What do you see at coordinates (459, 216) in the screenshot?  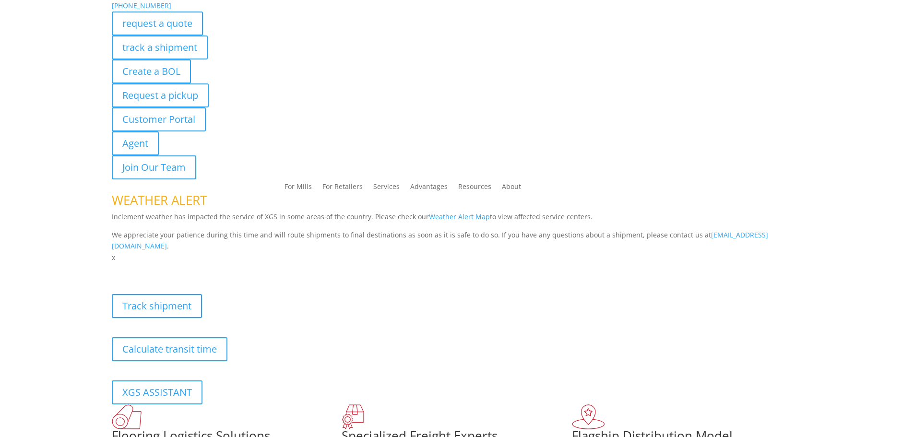 I see `a: Weather Alert Map` at bounding box center [459, 216].